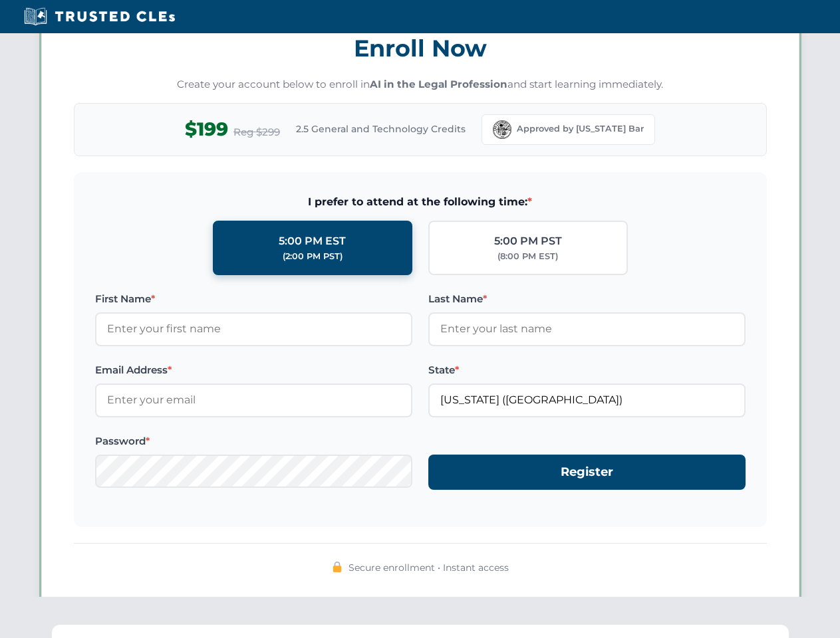 The image size is (840, 638). What do you see at coordinates (380, 129) in the screenshot?
I see `span: 2.5 General and Technology Credits` at bounding box center [380, 129].